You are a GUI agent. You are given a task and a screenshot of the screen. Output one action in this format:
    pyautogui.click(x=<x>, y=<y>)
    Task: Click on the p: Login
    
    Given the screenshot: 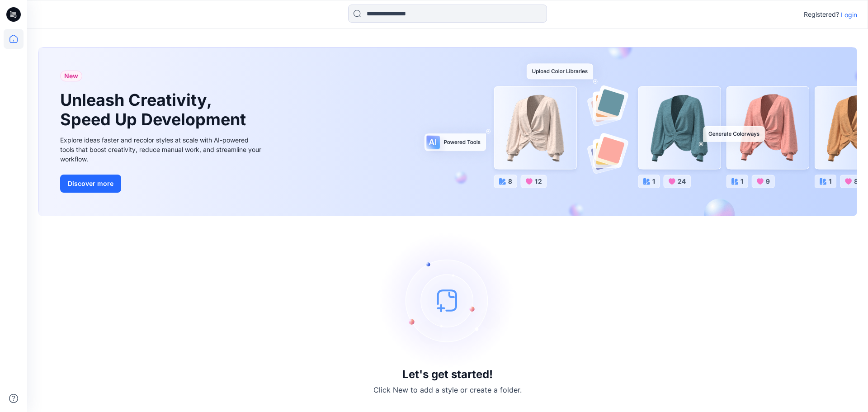 What is the action you would take?
    pyautogui.click(x=850, y=14)
    